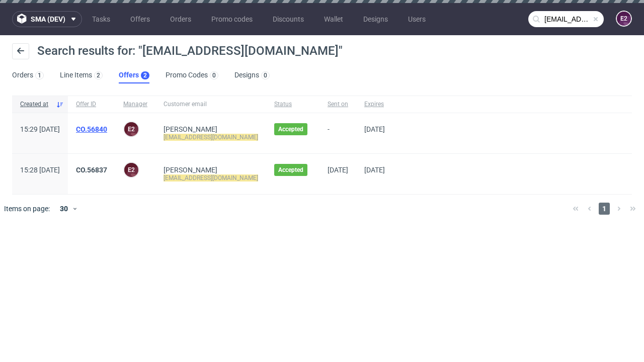 This screenshot has height=362, width=644. Describe the element at coordinates (192, 76) in the screenshot. I see `a: Promo Codes0` at that location.